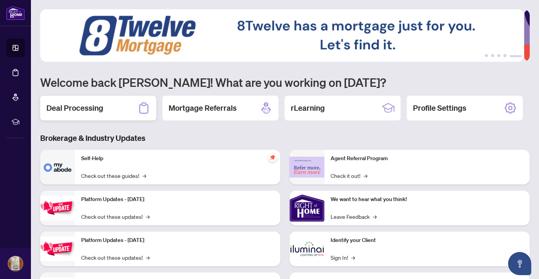 This screenshot has height=279, width=539. I want to click on img: Slide 4, so click(282, 36).